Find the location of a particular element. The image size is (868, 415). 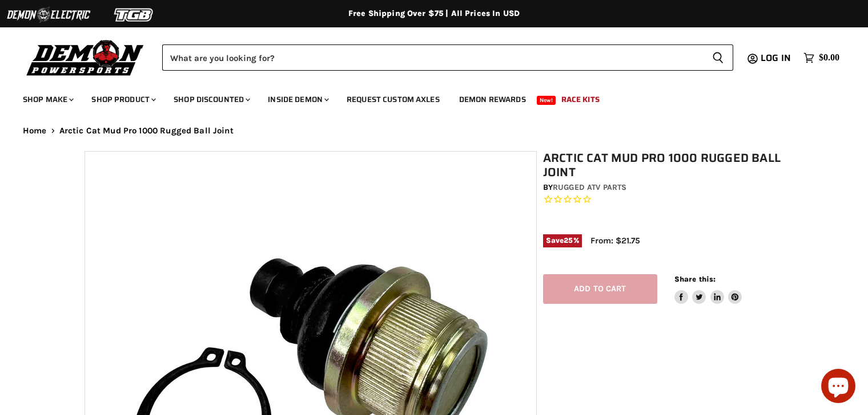

h1: Arctic Cat Mud Pro 1000 Rugged Ball Joint is located at coordinates (666, 166).